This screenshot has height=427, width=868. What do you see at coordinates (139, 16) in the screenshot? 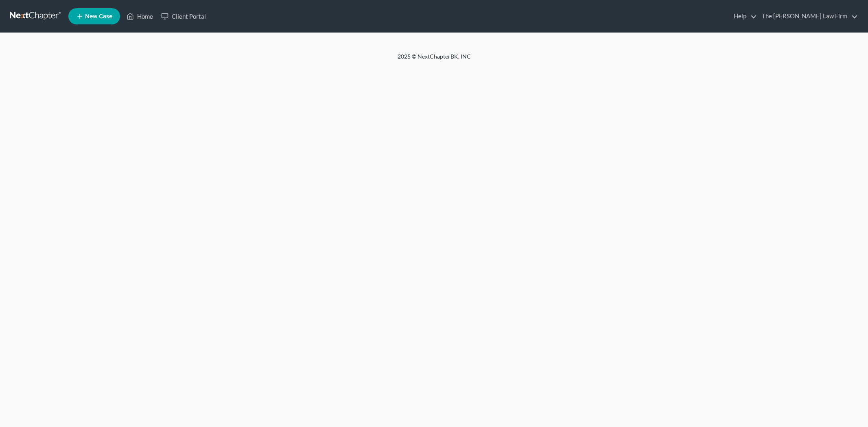
I see `a: Home` at bounding box center [139, 16].